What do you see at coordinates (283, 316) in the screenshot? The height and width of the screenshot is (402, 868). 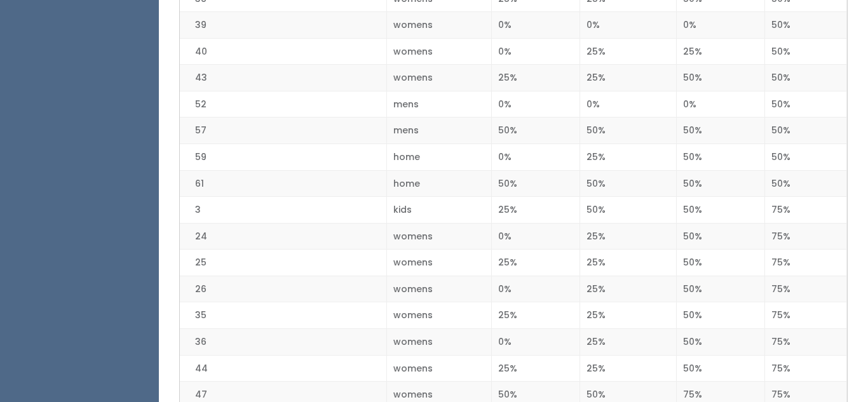 I see `td: 35` at bounding box center [283, 316].